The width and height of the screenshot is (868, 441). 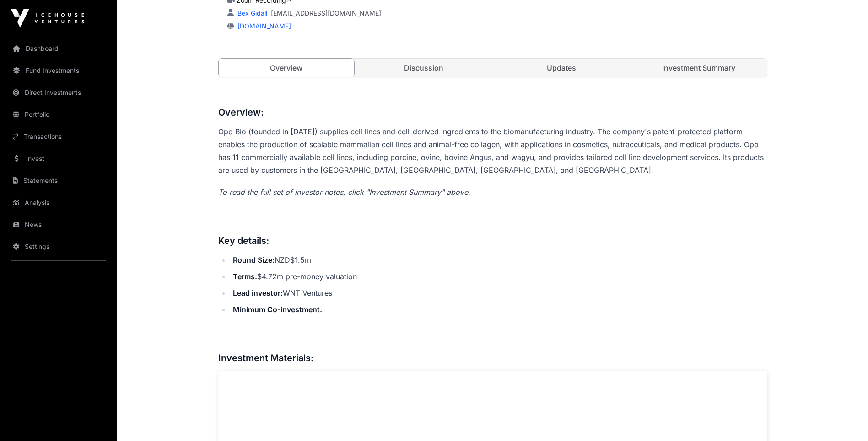 What do you see at coordinates (58, 202) in the screenshot?
I see `a: Analysis` at bounding box center [58, 202].